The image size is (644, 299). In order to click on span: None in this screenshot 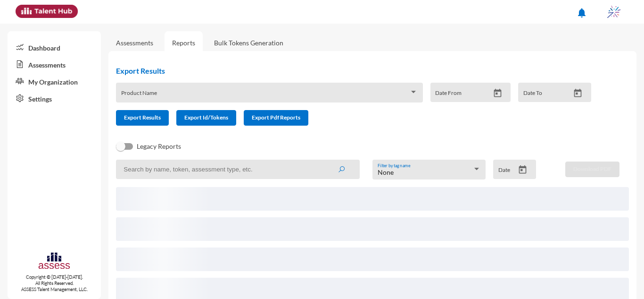, I will do `click(386, 172)`.